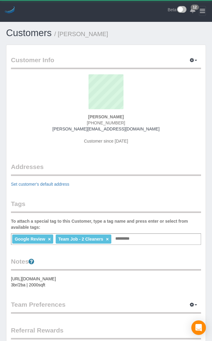  What do you see at coordinates (194, 7) in the screenshot?
I see `span: 12` at bounding box center [194, 7].